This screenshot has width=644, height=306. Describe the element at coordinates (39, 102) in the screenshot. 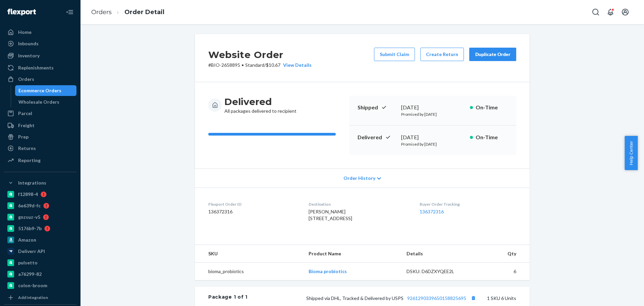

I see `div: Wholesale Orders` at that location.